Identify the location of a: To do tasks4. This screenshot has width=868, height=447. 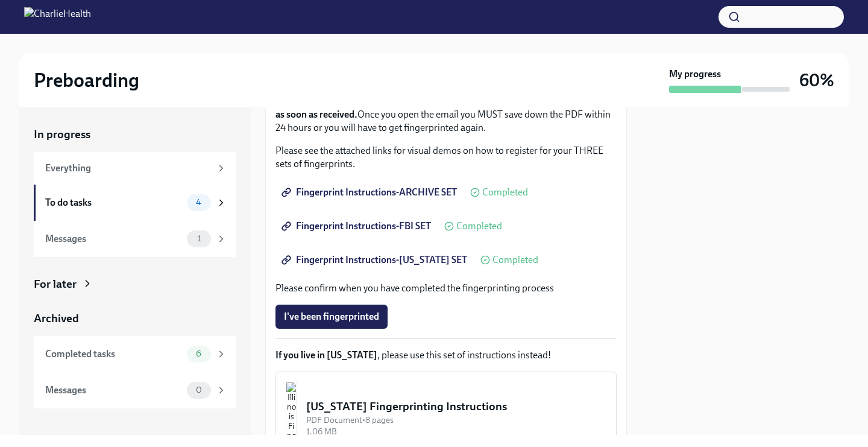
(135, 202).